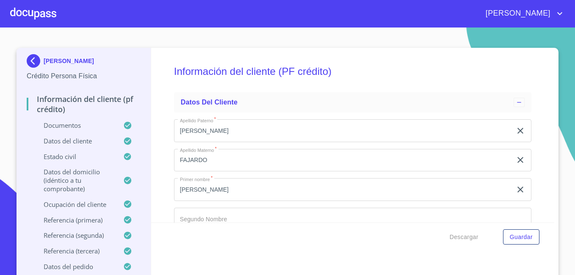 The image size is (575, 275). Describe the element at coordinates (35, 61) in the screenshot. I see `img: Docupass spot blue` at that location.